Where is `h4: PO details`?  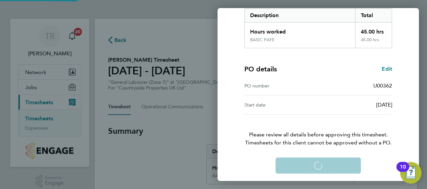 h4: PO details is located at coordinates (260, 69).